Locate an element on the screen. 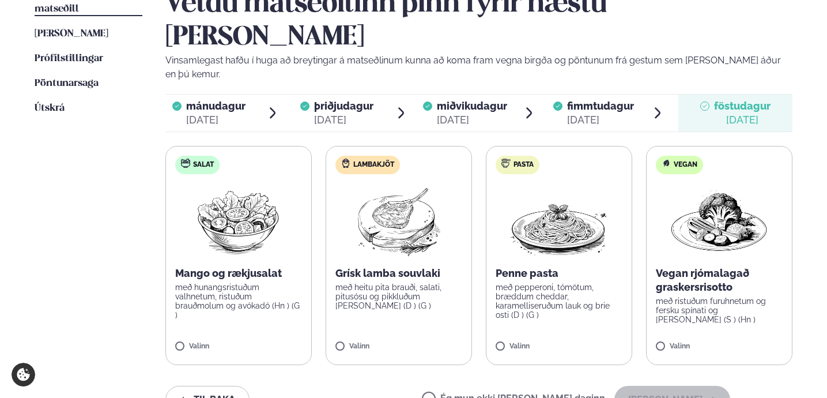 The image size is (827, 398). span: Prófílstillingar is located at coordinates (69, 58).